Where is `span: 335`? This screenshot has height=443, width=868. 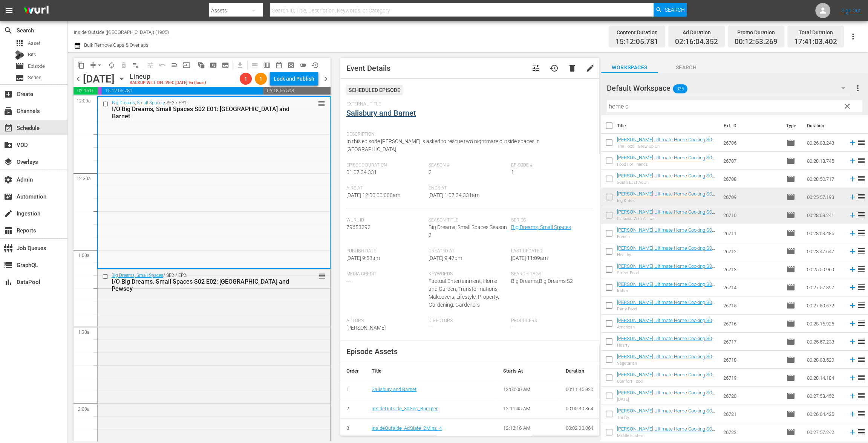
span: 335 is located at coordinates (680, 89).